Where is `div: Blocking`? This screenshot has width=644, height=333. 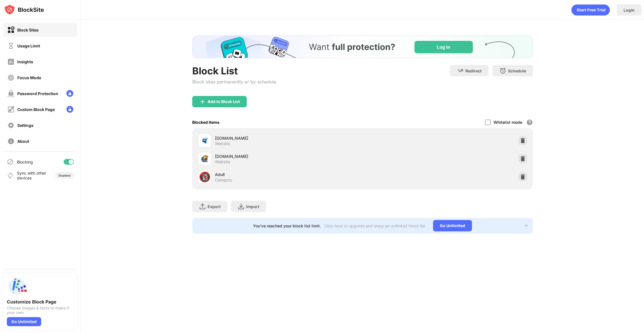
div: Blocking is located at coordinates (25, 162).